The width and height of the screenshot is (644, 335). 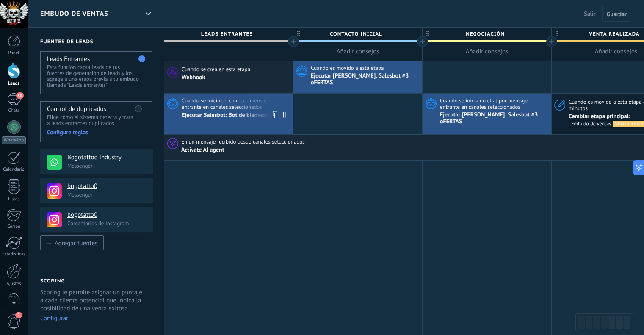 I want to click on span: Guardar, so click(x=616, y=14).